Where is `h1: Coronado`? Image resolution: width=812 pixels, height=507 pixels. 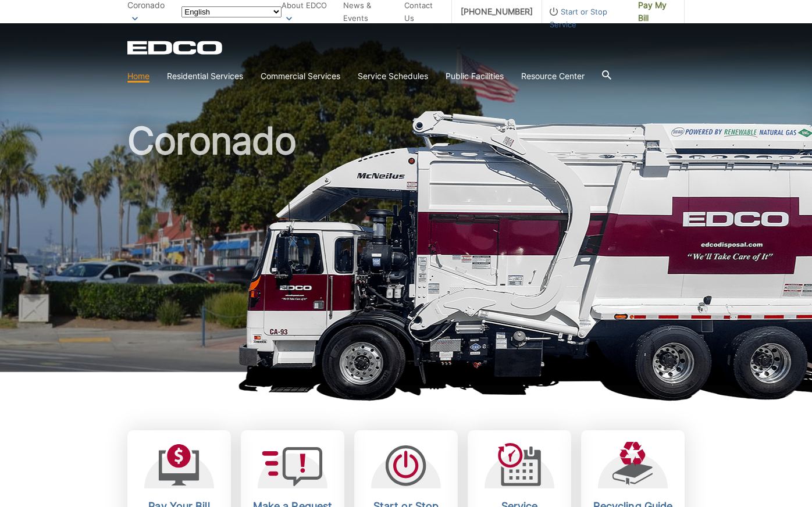
h1: Coronado is located at coordinates (406, 249).